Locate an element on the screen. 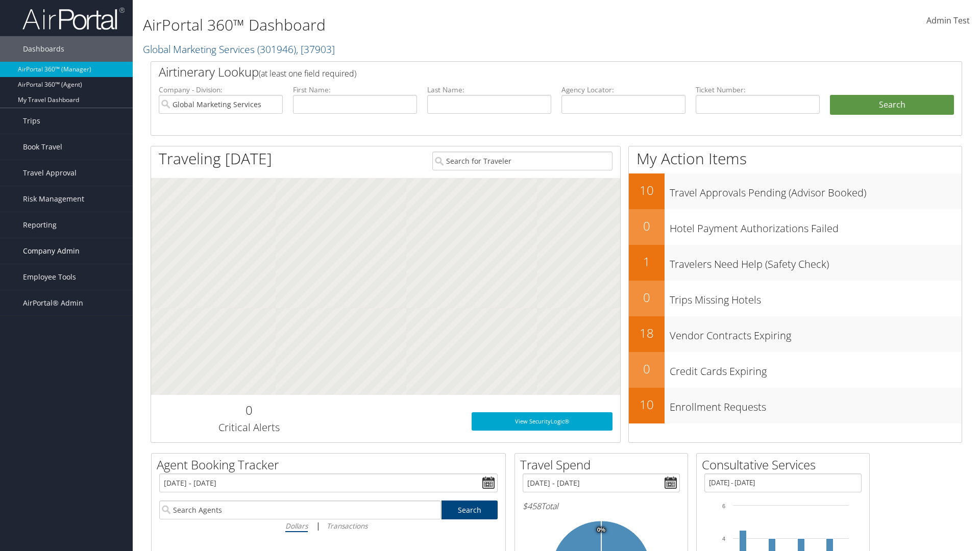  h2: 1 is located at coordinates (647, 262).